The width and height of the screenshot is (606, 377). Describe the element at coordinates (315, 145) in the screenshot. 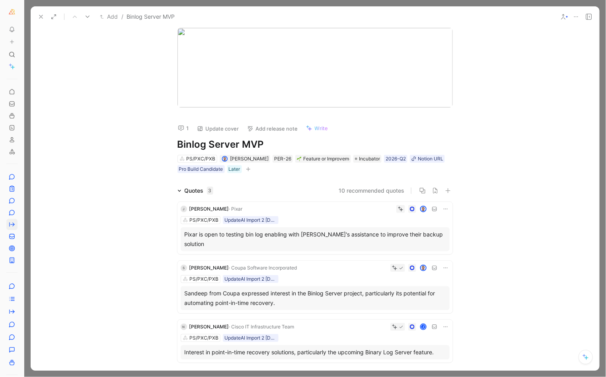

I see `h1: Binlog Server MVP` at that location.